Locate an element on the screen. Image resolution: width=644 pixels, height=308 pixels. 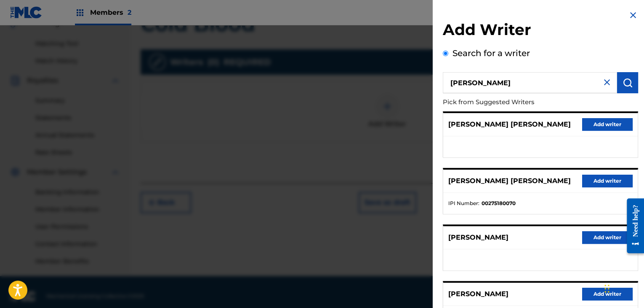
div: Open Resource Center is located at coordinates (15, 33).